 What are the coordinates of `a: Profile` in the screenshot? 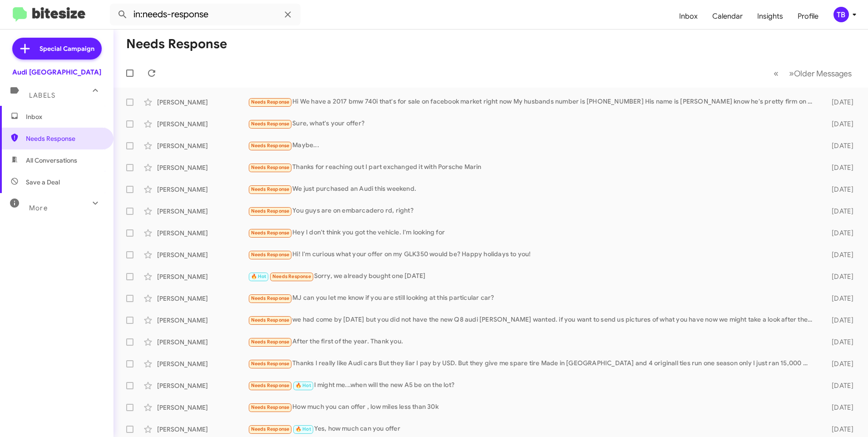 It's located at (808, 17).